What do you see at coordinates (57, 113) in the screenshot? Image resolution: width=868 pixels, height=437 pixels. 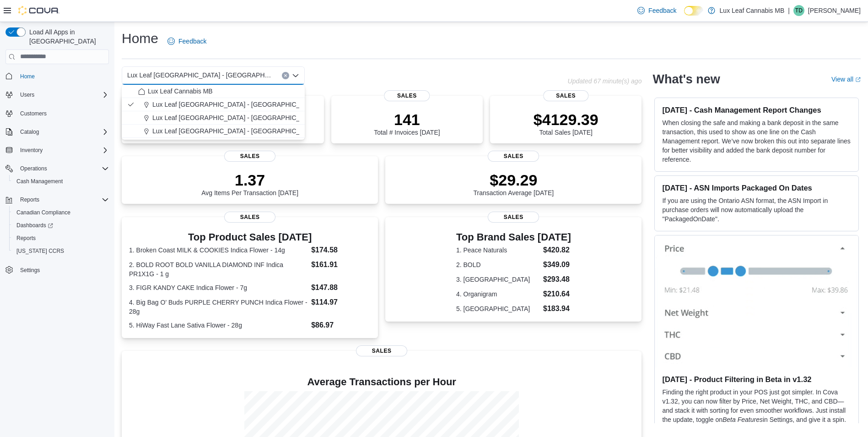 I see `button: Customers` at bounding box center [57, 113].